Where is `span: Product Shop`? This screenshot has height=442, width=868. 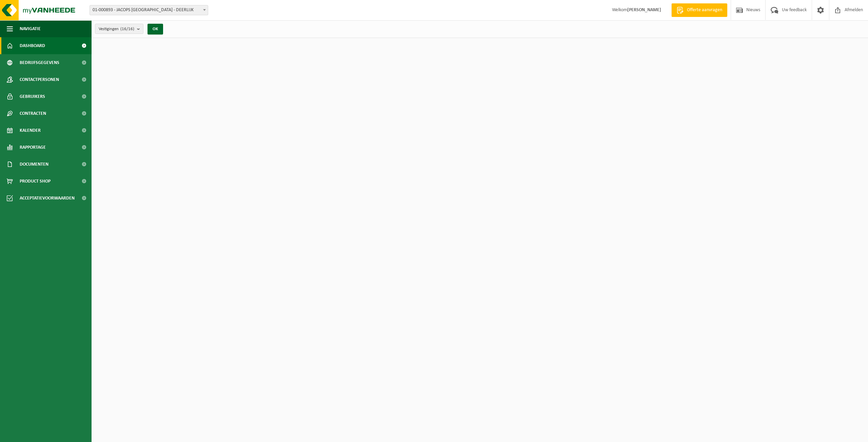
span: Product Shop is located at coordinates (35, 181).